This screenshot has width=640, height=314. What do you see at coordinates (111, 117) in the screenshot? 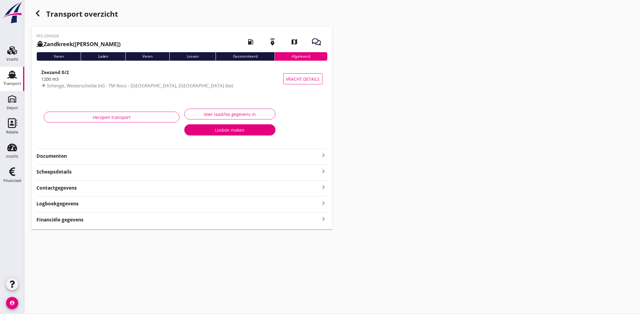
I see `button: Heropen transport` at bounding box center [111, 117].